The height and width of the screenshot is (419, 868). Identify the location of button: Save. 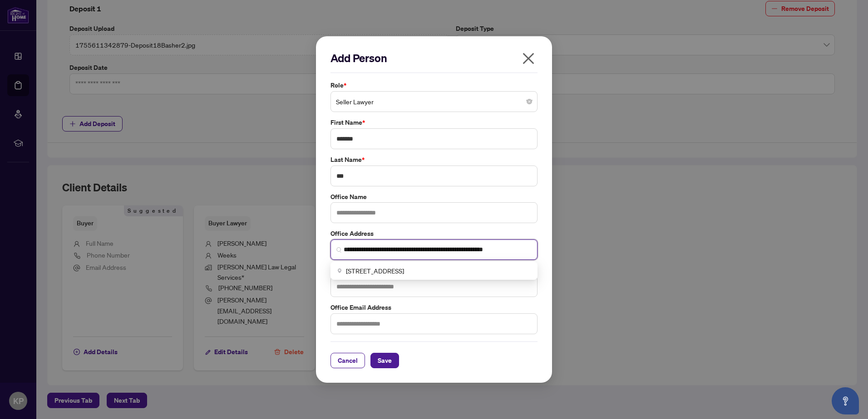
(384, 361).